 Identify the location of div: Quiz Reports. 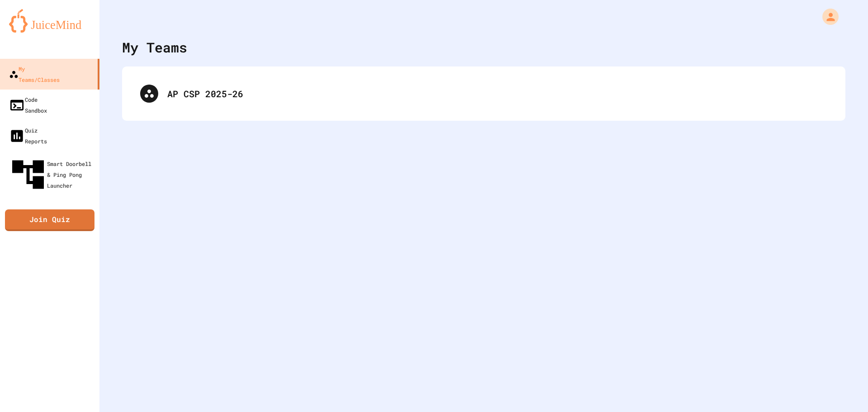
(28, 135).